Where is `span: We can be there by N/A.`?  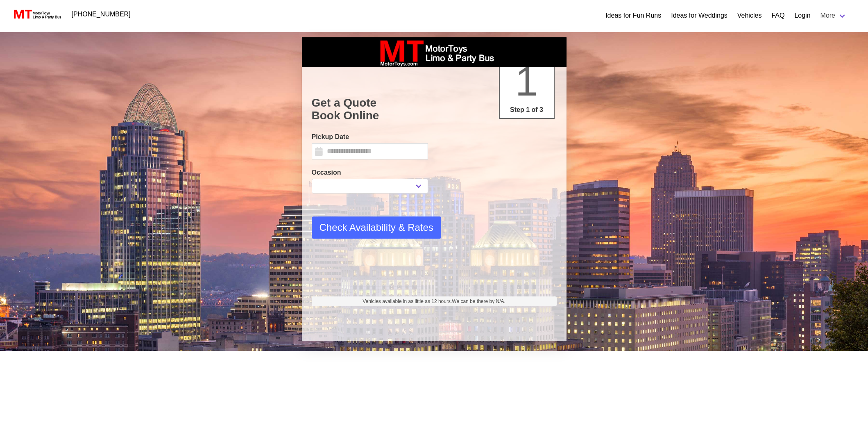 span: We can be there by N/A. is located at coordinates (478, 301).